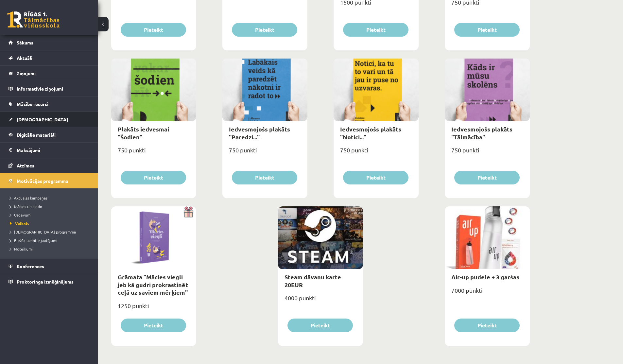 The height and width of the screenshot is (364, 623). I want to click on a: Air-up pudele + 3 garšas, so click(486, 276).